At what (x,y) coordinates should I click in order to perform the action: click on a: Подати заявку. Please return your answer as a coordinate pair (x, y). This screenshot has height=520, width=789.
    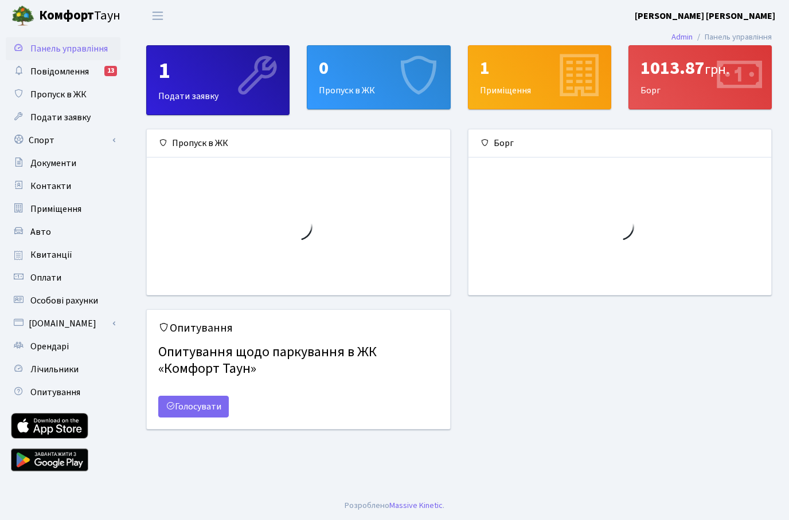
    Looking at the image, I should click on (63, 117).